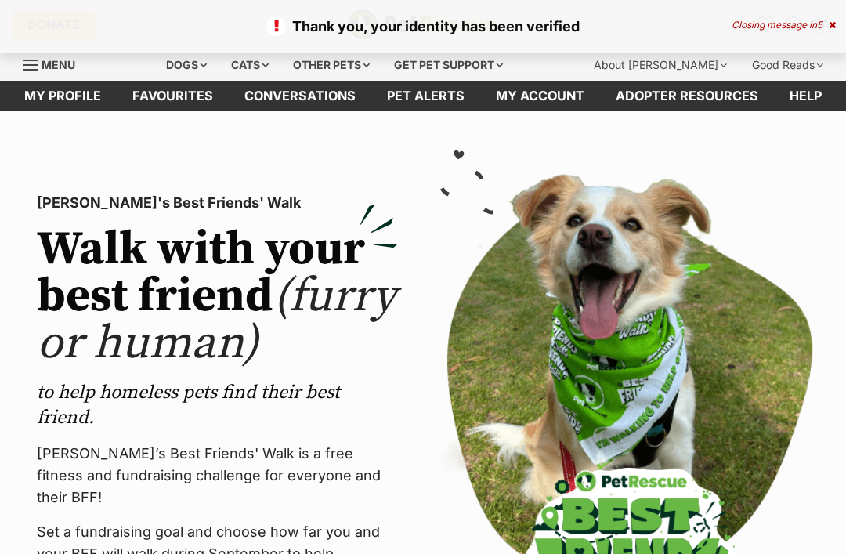 Image resolution: width=846 pixels, height=554 pixels. What do you see at coordinates (55, 63) in the screenshot?
I see `a: Menu` at bounding box center [55, 63].